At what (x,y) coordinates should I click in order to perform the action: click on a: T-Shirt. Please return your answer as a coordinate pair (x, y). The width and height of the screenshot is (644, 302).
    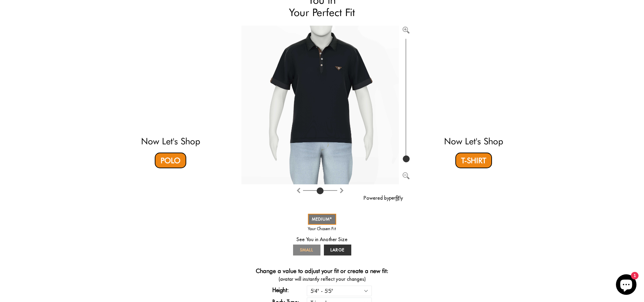
    Looking at the image, I should click on (473, 160).